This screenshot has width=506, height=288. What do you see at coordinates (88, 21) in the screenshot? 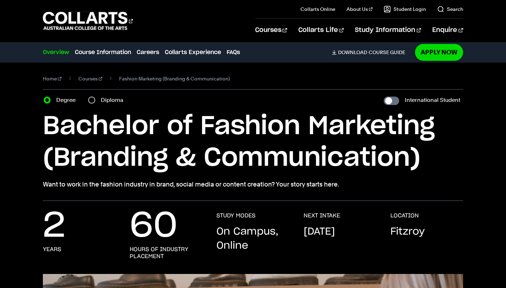
I see `div: Go to homepage` at bounding box center [88, 21].